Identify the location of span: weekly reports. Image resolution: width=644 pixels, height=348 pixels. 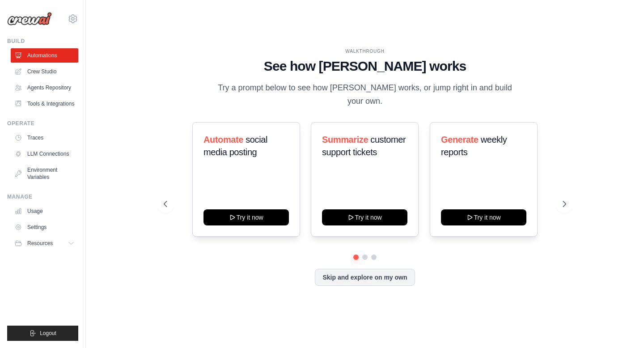
(473, 146).